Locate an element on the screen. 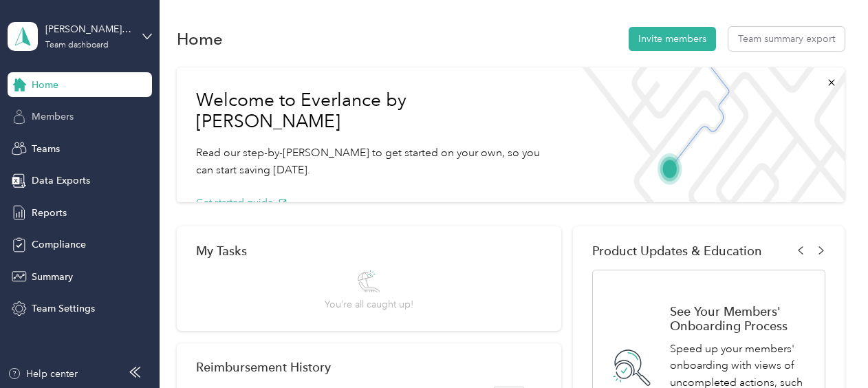  span: Teams is located at coordinates (46, 149).